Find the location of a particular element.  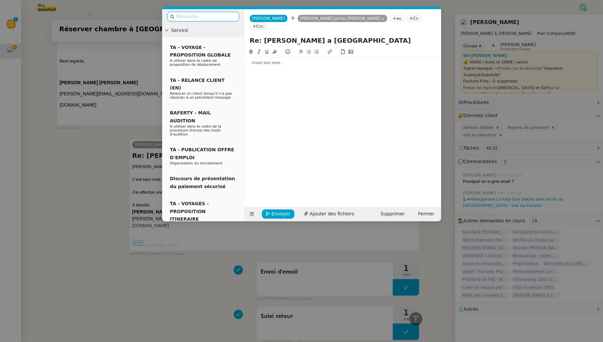

span: Organisation du recrutement is located at coordinates (196, 163).